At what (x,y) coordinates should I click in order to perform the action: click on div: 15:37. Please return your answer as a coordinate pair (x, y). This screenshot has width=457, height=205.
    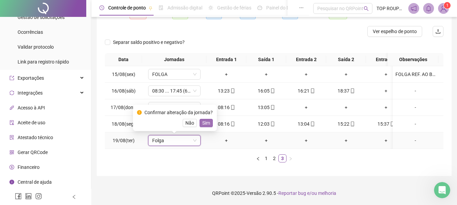
    Looking at the image, I should click on (386, 124).